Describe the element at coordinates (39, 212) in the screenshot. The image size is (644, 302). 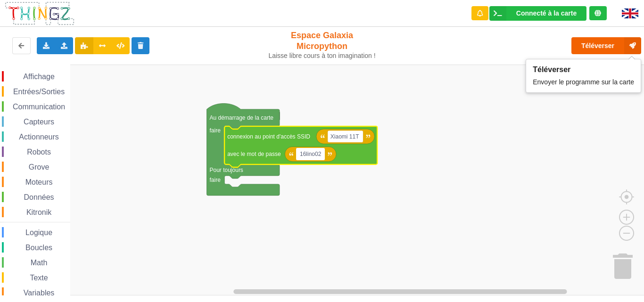
I see `span: Kitronik` at that location.